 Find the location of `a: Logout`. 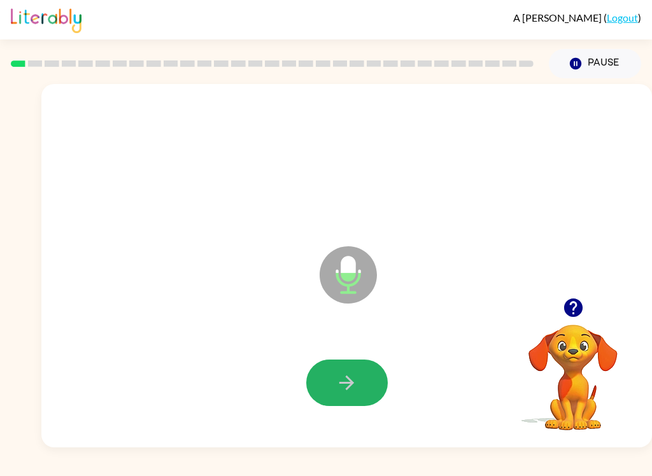

a: Logout is located at coordinates (622, 17).